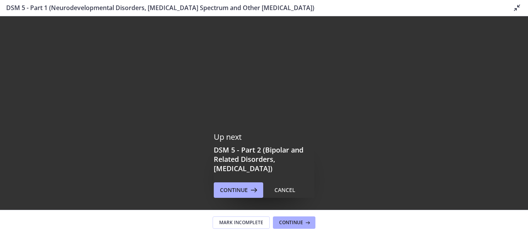  I want to click on div: Cancel, so click(285, 190).